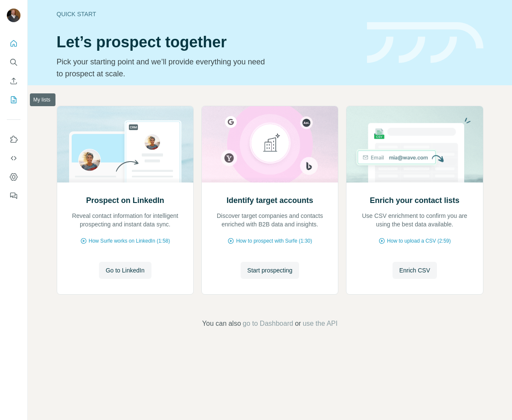 The width and height of the screenshot is (512, 420). Describe the element at coordinates (274, 241) in the screenshot. I see `span: How to prospect with Surfe (1:30)` at that location.